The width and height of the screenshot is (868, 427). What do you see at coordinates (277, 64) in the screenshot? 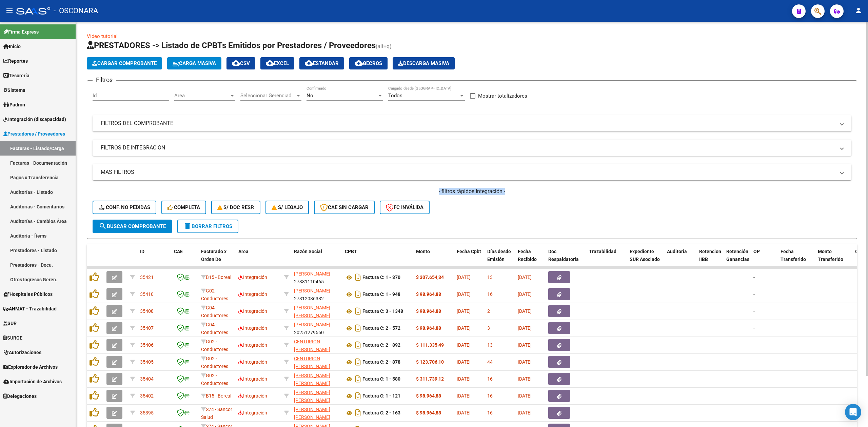
I see `button: EXCEL` at bounding box center [277, 64].